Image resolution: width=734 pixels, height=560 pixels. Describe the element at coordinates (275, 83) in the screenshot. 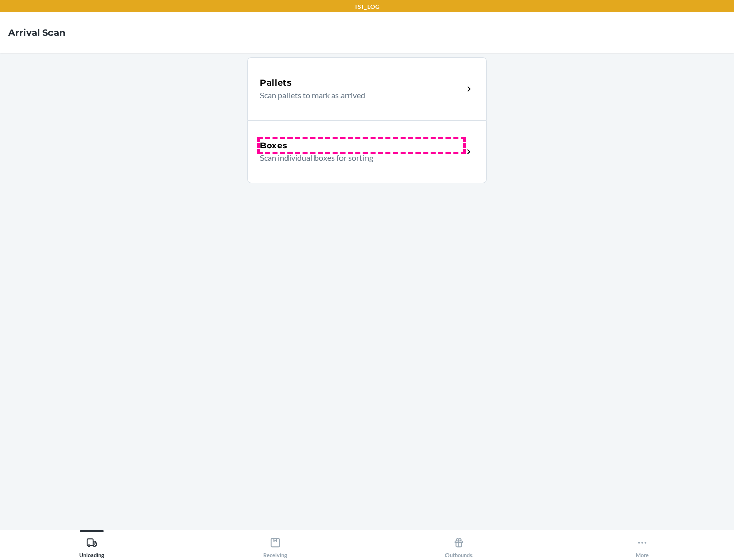

I see `h5: Pallets` at that location.